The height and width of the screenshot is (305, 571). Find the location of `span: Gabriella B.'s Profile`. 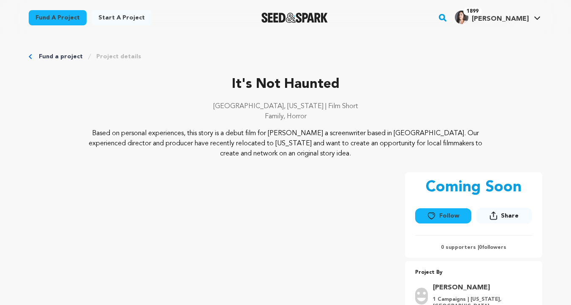

span: Gabriella B.'s Profile is located at coordinates (497, 18).